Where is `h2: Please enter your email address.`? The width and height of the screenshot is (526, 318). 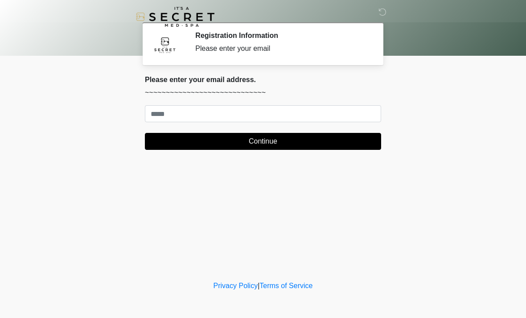
h2: Please enter your email address. is located at coordinates (263, 79).